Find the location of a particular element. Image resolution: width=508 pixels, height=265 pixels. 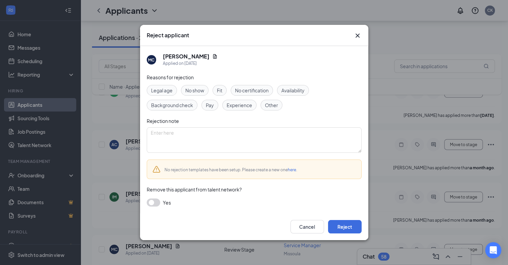

span: Reasons for rejection is located at coordinates (170, 77).